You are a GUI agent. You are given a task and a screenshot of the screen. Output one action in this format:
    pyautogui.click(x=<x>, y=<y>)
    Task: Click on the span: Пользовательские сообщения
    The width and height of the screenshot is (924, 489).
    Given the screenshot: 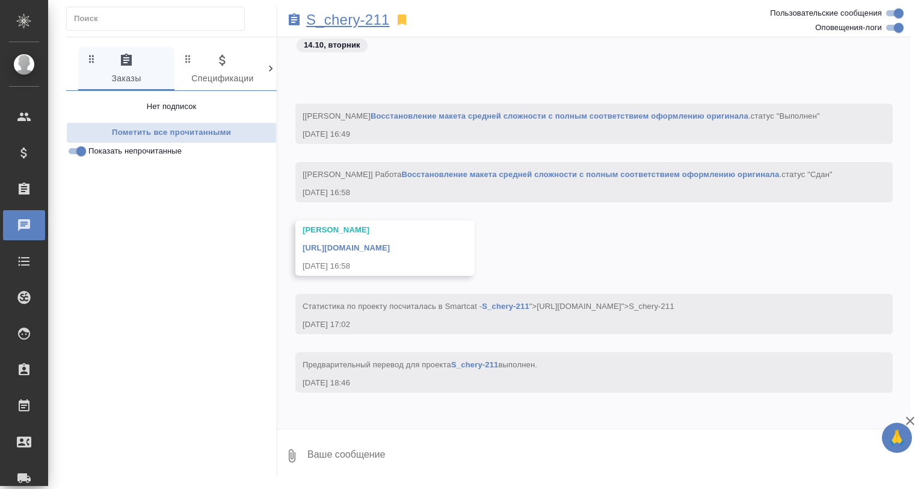 What is the action you would take?
    pyautogui.click(x=826, y=13)
    